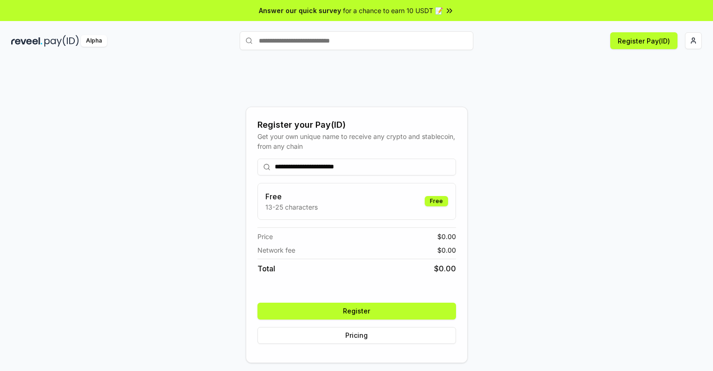 Image resolution: width=713 pixels, height=371 pixels. Describe the element at coordinates (292, 196) in the screenshot. I see `h3: Free` at that location.